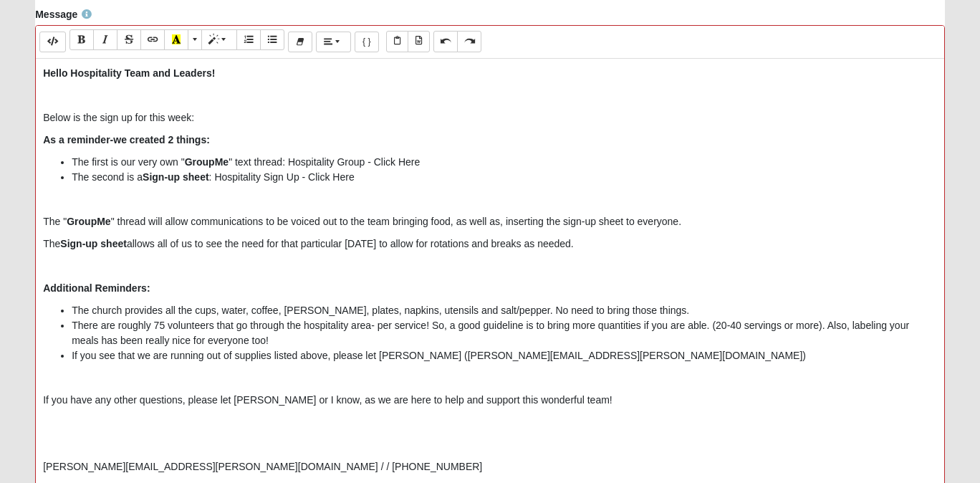 The image size is (980, 483). What do you see at coordinates (63, 14) in the screenshot?
I see `label: Message` at bounding box center [63, 14].